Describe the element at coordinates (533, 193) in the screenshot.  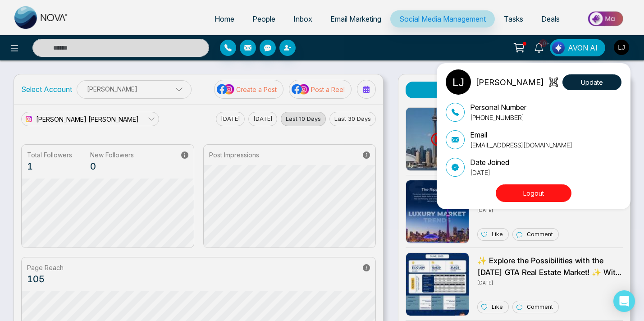
I see `button: Logout` at that location.